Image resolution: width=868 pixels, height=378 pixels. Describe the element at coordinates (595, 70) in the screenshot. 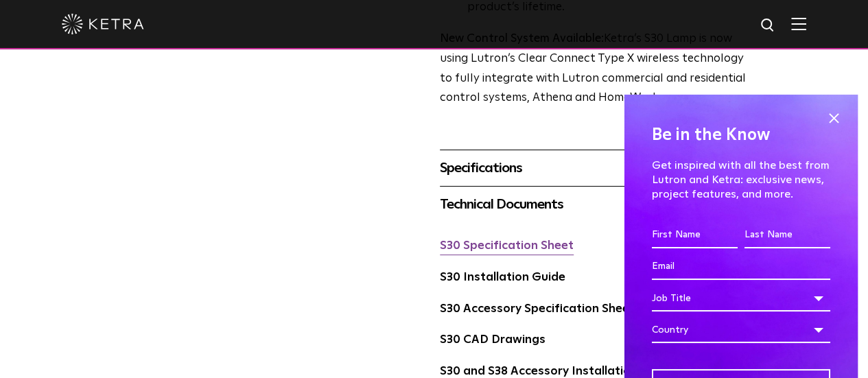

I see `p: Ketra’s S30 Lamp is now using Lutron’s Clear Connect Type X wireless technology to fully integrat...` at that location.